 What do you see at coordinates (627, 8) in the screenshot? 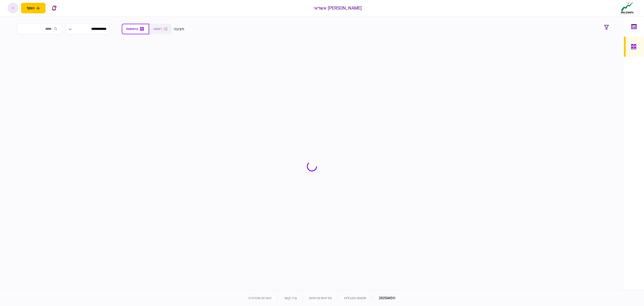
I see `img: client company logo` at bounding box center [627, 8].